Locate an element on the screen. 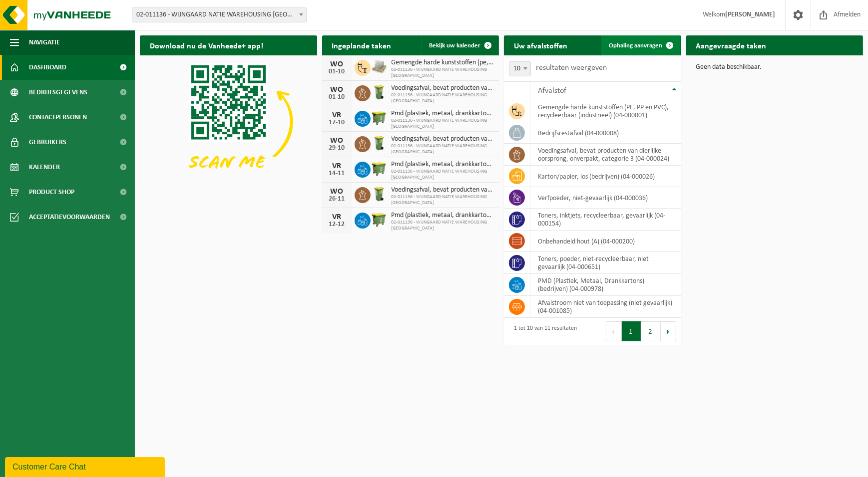 Image resolution: width=868 pixels, height=477 pixels. p: Geen data beschikbaar. is located at coordinates (775, 68).